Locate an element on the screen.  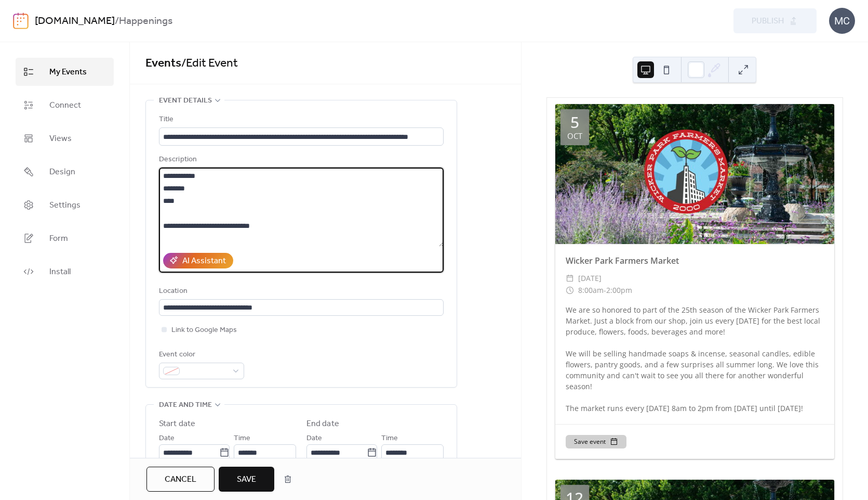
span: Link to Google Maps is located at coordinates (204, 331).